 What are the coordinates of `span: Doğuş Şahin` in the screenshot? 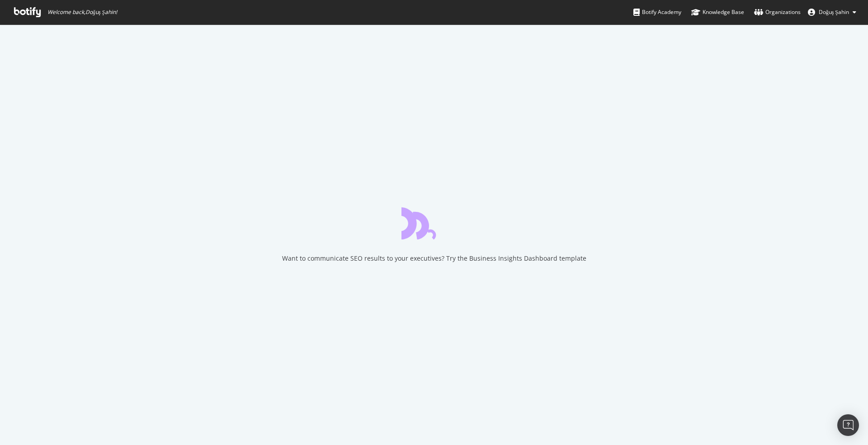 It's located at (834, 11).